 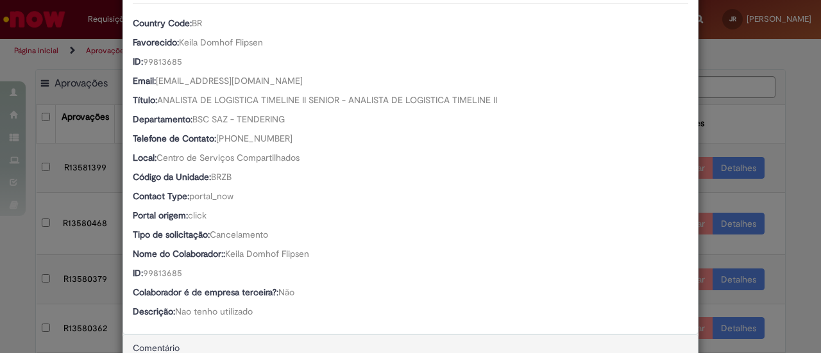 What do you see at coordinates (221, 177) in the screenshot?
I see `span: BRZB` at bounding box center [221, 177].